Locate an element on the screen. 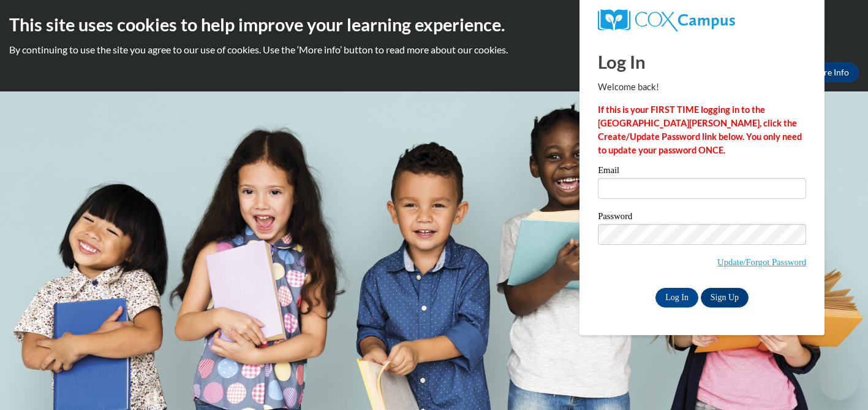 The height and width of the screenshot is (410, 868). h1: Log In is located at coordinates (703, 62).